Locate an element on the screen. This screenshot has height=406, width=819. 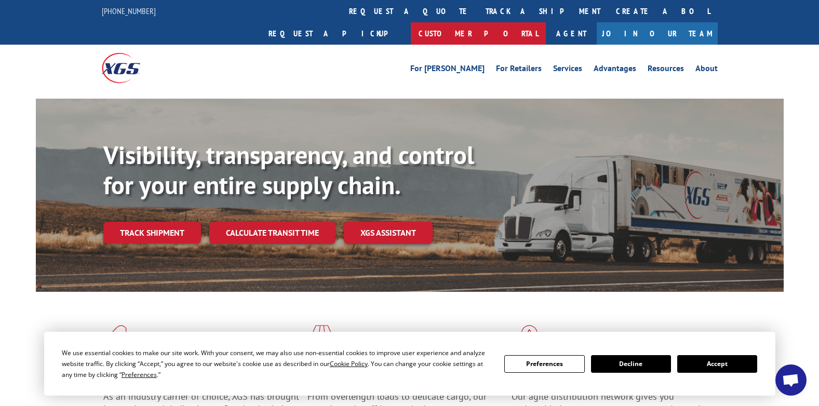
button: Preferences is located at coordinates (545, 364).